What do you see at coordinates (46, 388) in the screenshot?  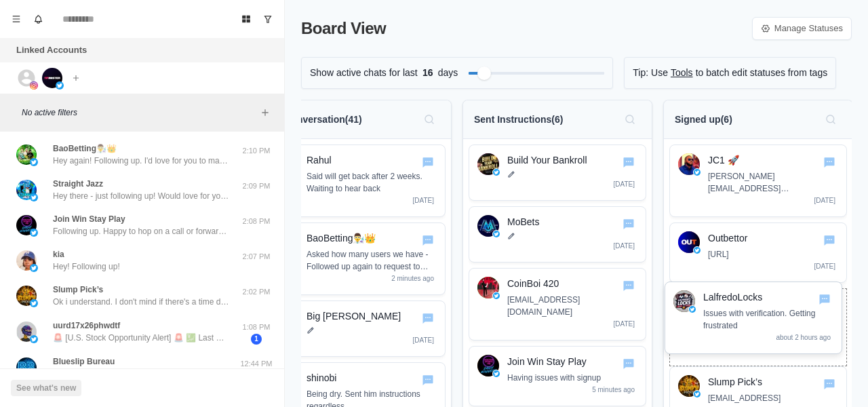 I see `button: See what's new` at bounding box center [46, 388].